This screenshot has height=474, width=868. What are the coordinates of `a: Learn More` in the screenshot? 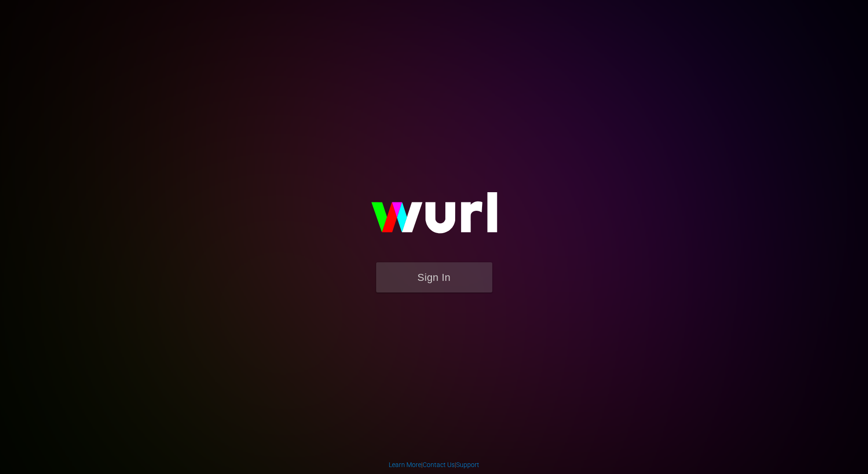 It's located at (405, 465).